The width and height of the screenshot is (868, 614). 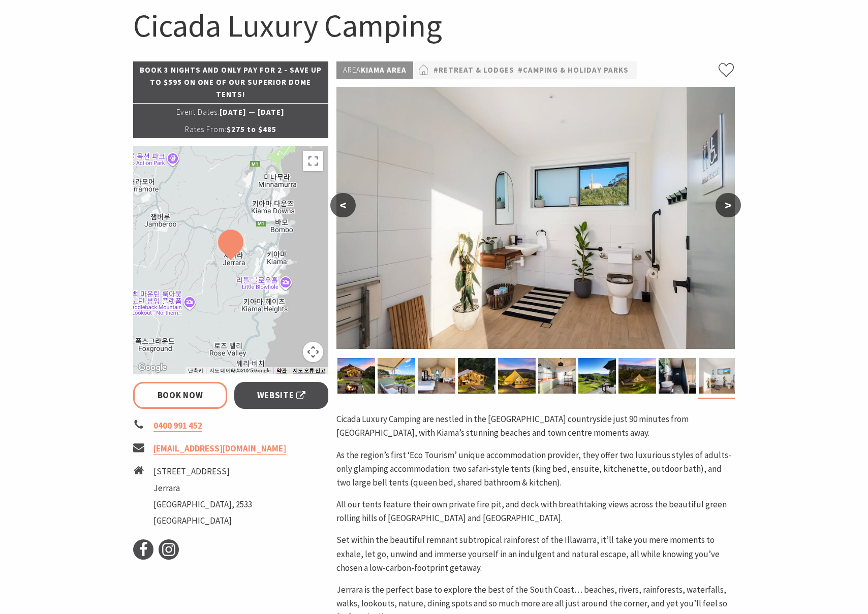 What do you see at coordinates (477, 376) in the screenshot?
I see `img: Golden Emperor Safari Tent` at bounding box center [477, 376].